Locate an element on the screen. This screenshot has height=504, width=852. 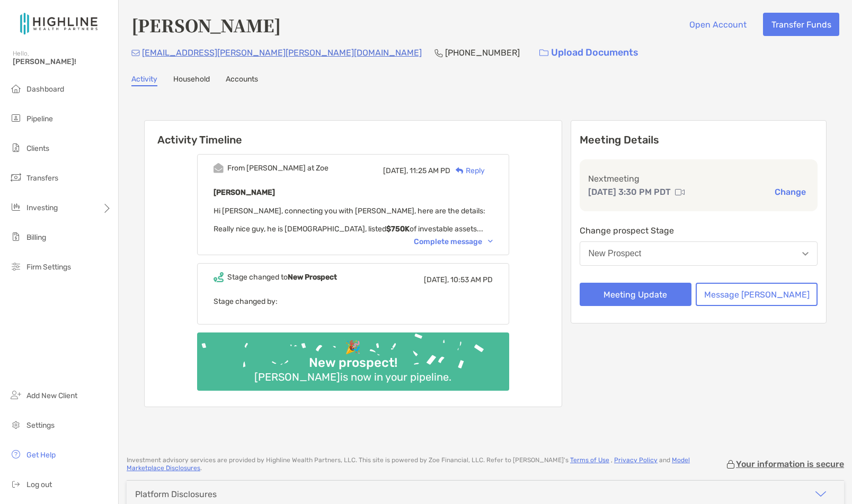
img: button icon is located at coordinates (543, 53).